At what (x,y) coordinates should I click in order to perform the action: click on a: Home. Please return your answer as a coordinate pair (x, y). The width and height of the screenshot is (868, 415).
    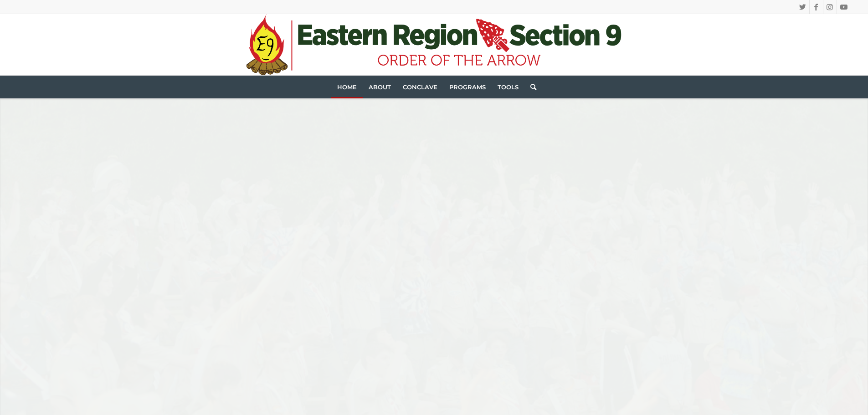
    Looking at the image, I should click on (347, 87).